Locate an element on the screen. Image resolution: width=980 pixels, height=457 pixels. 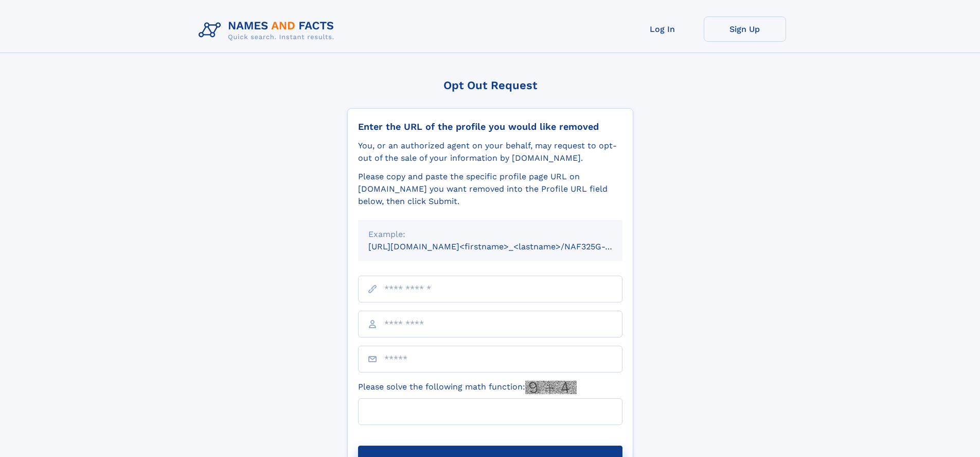
a: Log In is located at coordinates (662, 29).